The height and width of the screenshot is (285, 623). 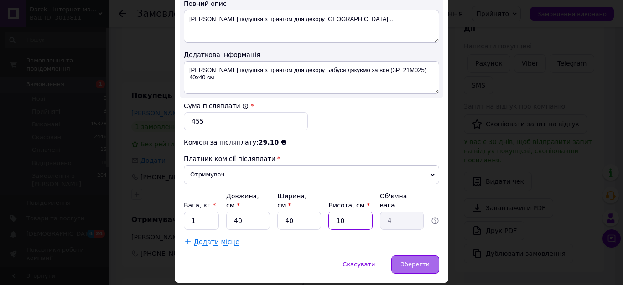 I want to click on span: 29.10 ₴, so click(x=272, y=142).